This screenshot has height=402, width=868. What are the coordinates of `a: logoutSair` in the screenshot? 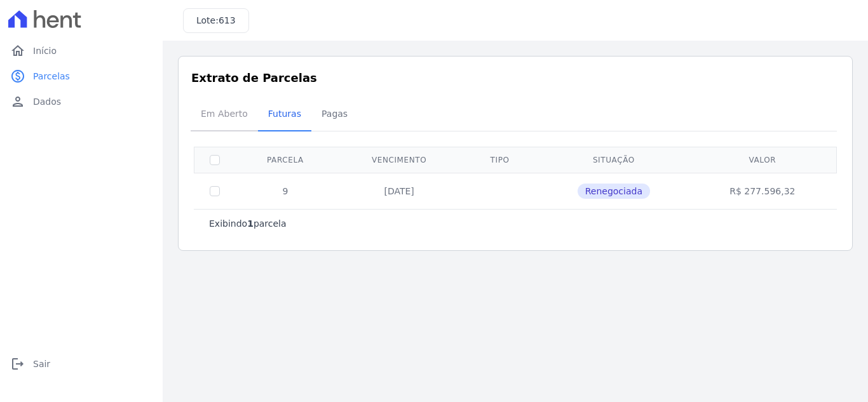 It's located at (81, 364).